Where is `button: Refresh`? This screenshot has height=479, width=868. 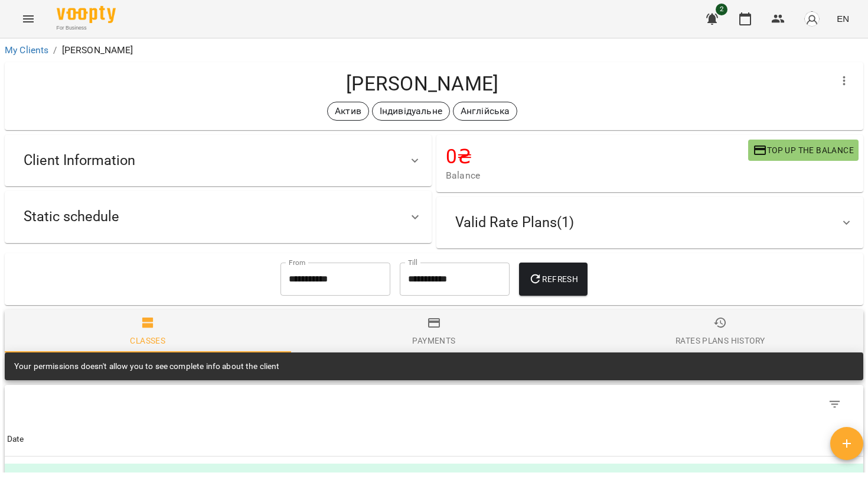
button: Refresh is located at coordinates (553, 279).